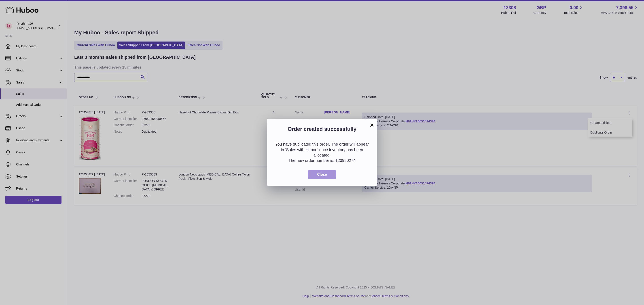 The image size is (644, 305). I want to click on button: Close, so click(322, 175).